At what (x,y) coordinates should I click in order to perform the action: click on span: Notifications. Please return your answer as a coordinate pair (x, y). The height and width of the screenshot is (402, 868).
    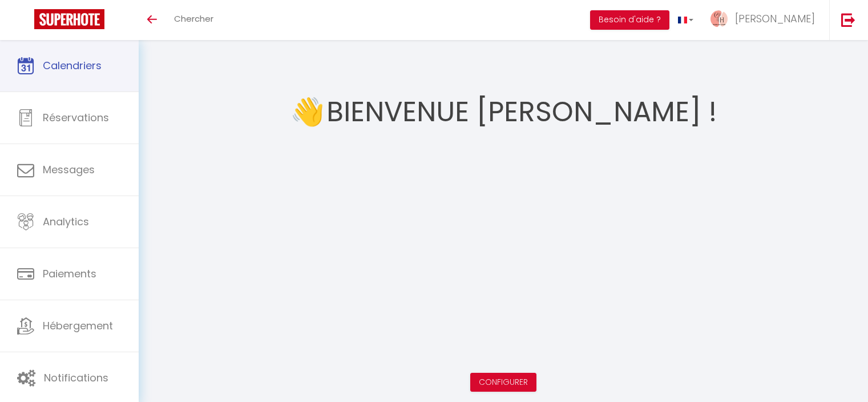
    Looking at the image, I should click on (76, 377).